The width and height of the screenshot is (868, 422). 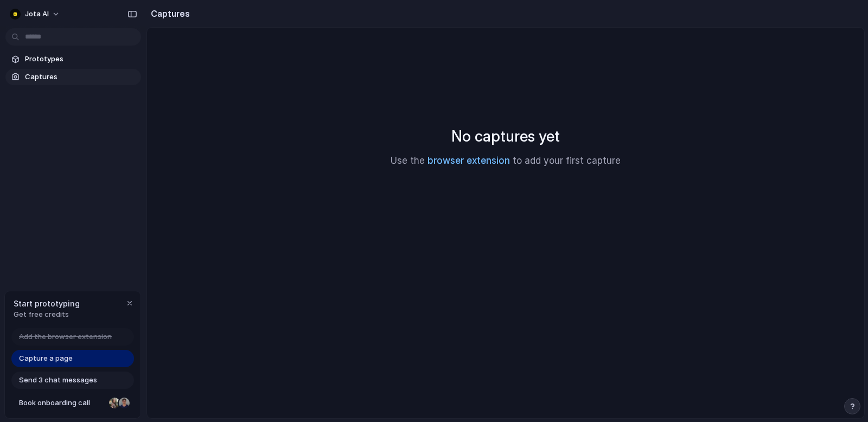 I want to click on h2: No captures yet, so click(x=506, y=136).